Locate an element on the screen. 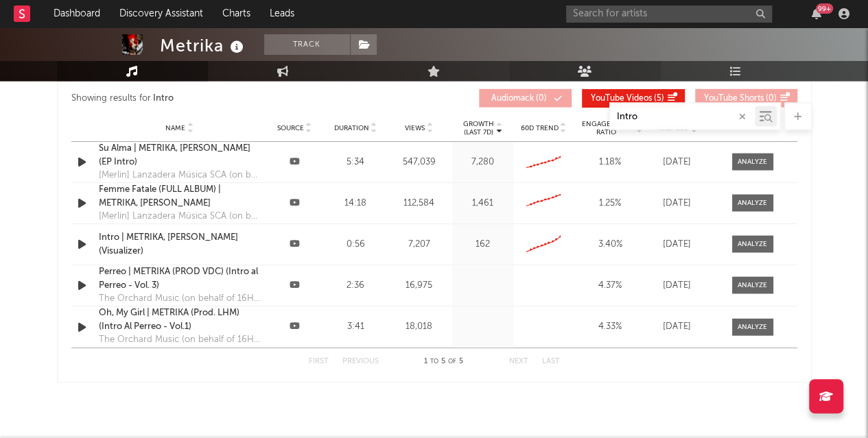 This screenshot has height=438, width=868. div: Intro is located at coordinates (163, 99).